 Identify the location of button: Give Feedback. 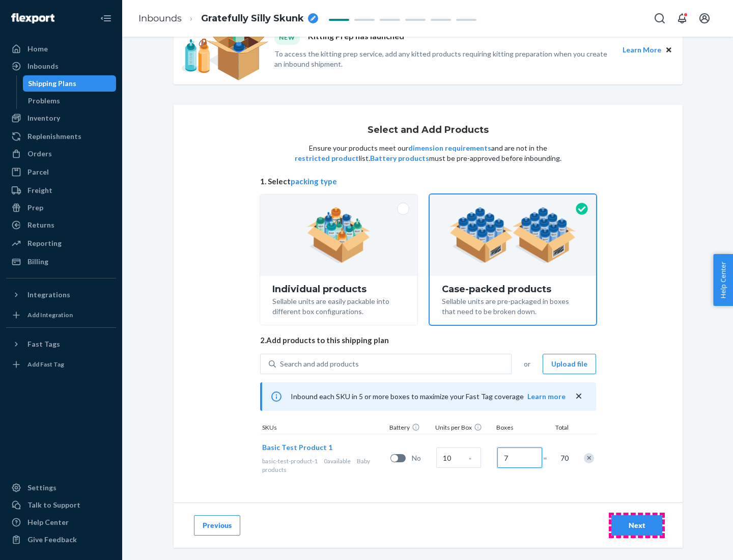
(61, 539).